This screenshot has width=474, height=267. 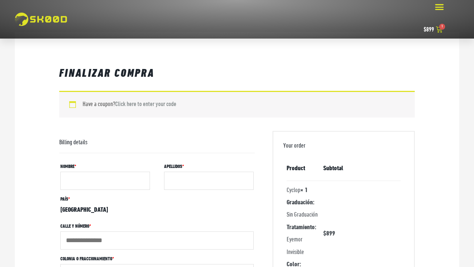 What do you see at coordinates (305, 169) in the screenshot?
I see `th: Product` at bounding box center [305, 169].